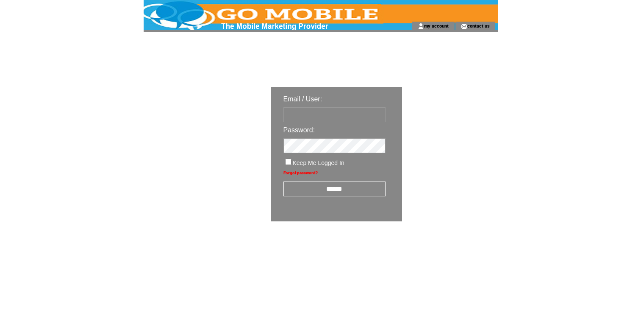  Describe the element at coordinates (464, 26) in the screenshot. I see `img: contact_us_icon.gif` at that location.